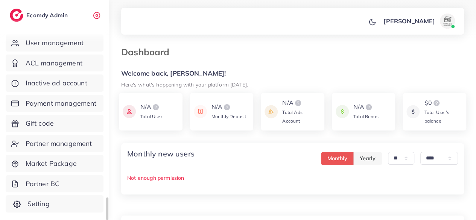 This screenshot has width=476, height=220. Describe the element at coordinates (55, 63) in the screenshot. I see `a: ACL management` at that location.